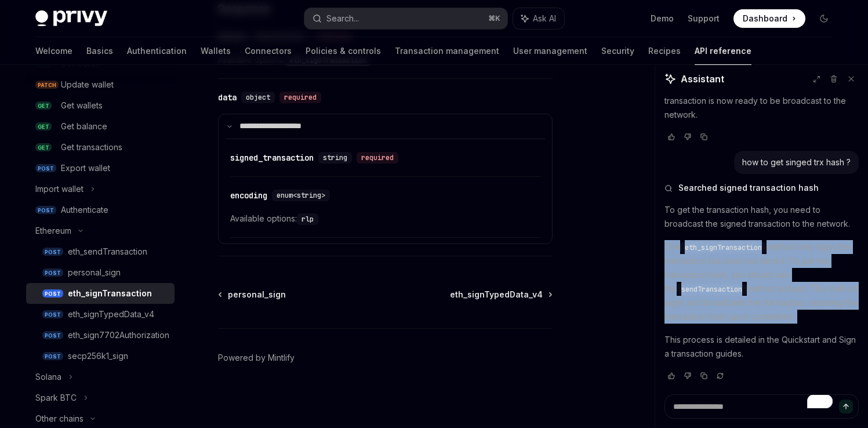 The image size is (868, 428). Describe the element at coordinates (550, 51) in the screenshot. I see `a: User management` at that location.